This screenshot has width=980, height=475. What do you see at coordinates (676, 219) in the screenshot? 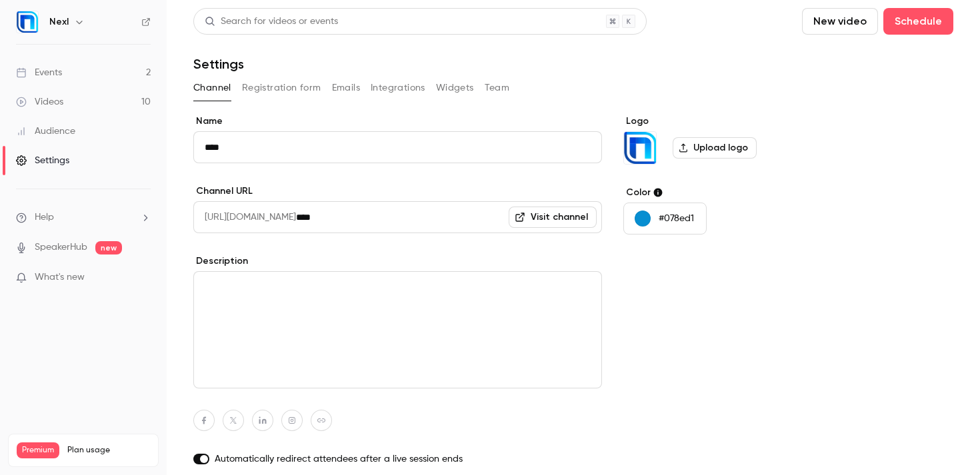
I see `p: #078ed1` at bounding box center [676, 219].